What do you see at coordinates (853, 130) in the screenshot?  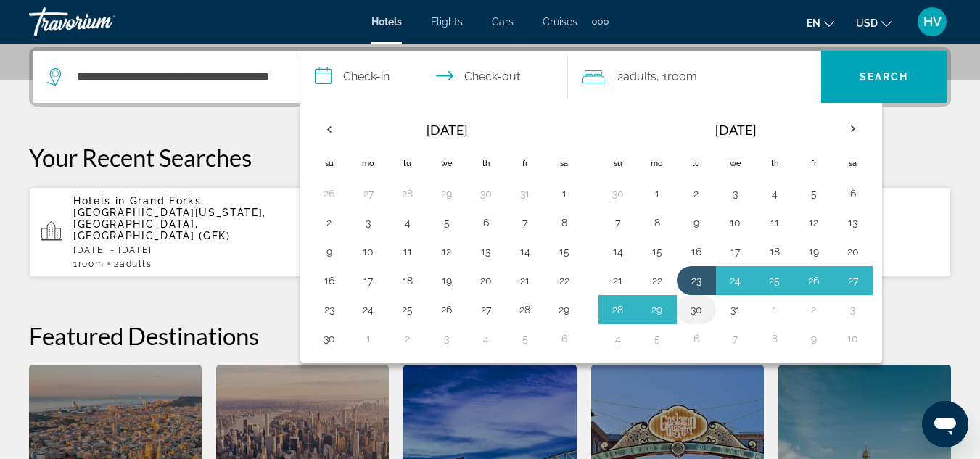 I see `button: Next month` at bounding box center [853, 130].